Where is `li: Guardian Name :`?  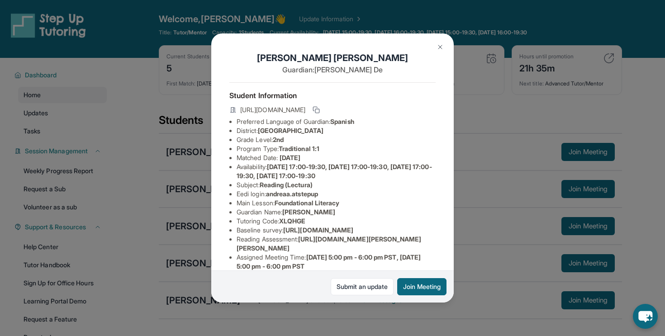
li: Guardian Name : is located at coordinates (336, 212).